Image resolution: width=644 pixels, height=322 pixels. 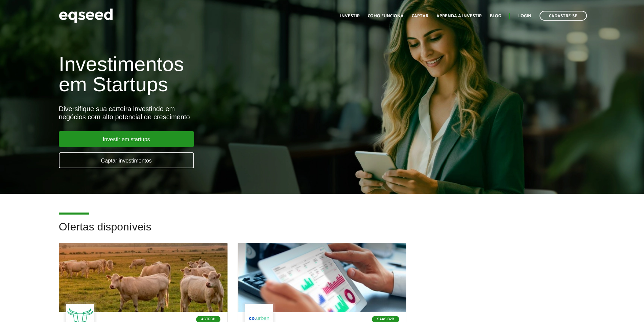 I want to click on a: Login, so click(x=524, y=16).